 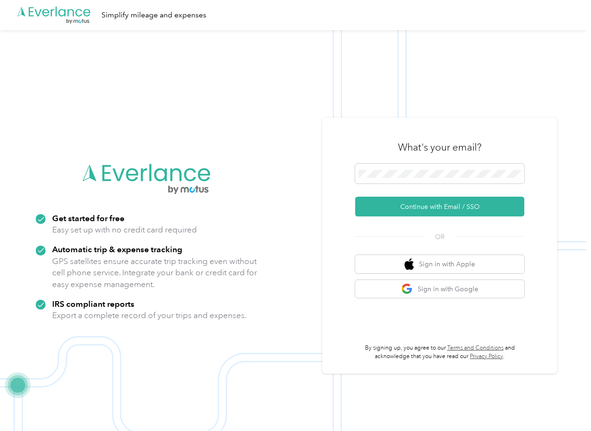 I want to click on button: Continue with Email / SSO, so click(x=440, y=206).